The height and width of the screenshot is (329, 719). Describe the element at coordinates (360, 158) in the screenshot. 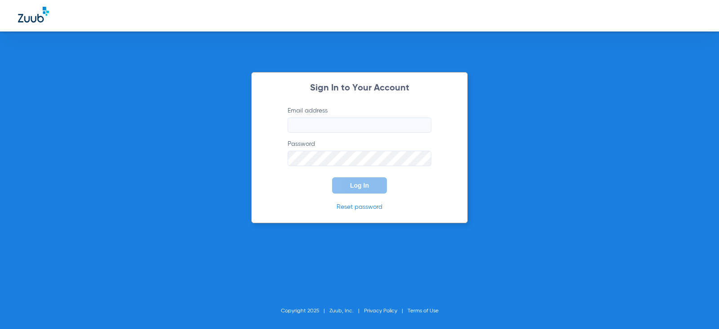

I see `input: Password` at that location.